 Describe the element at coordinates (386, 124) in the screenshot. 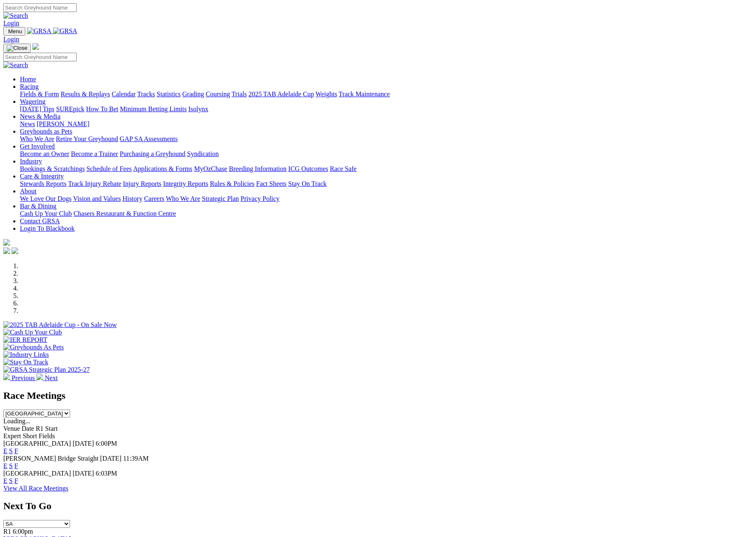

I see `div: News & Media` at that location.